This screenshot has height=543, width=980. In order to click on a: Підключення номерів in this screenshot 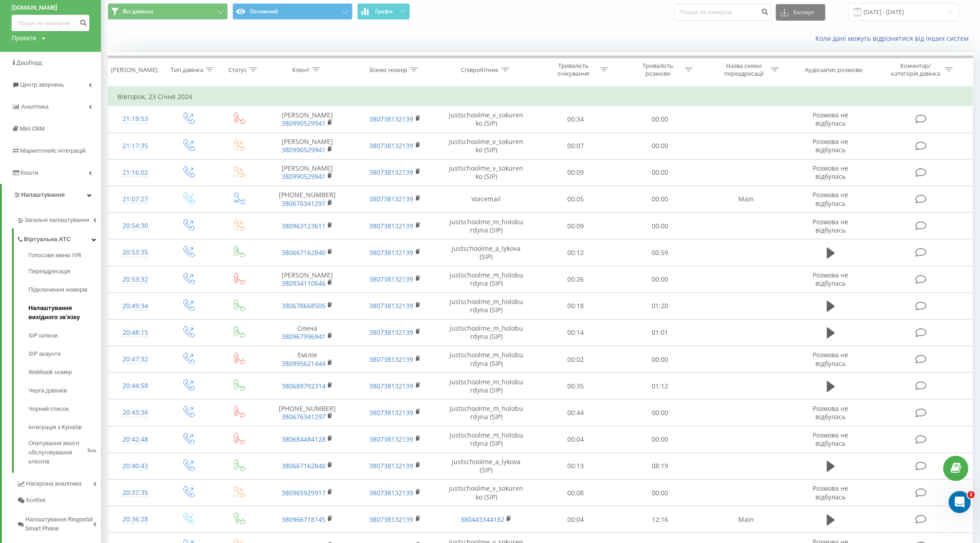, I will do `click(65, 290)`.